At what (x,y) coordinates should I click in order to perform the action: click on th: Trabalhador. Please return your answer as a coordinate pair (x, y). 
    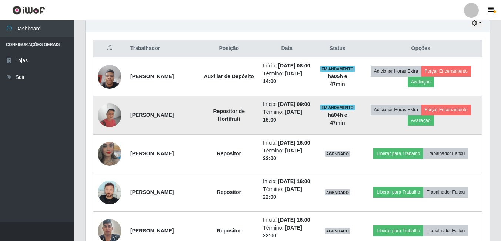
    Looking at the image, I should click on (163, 49).